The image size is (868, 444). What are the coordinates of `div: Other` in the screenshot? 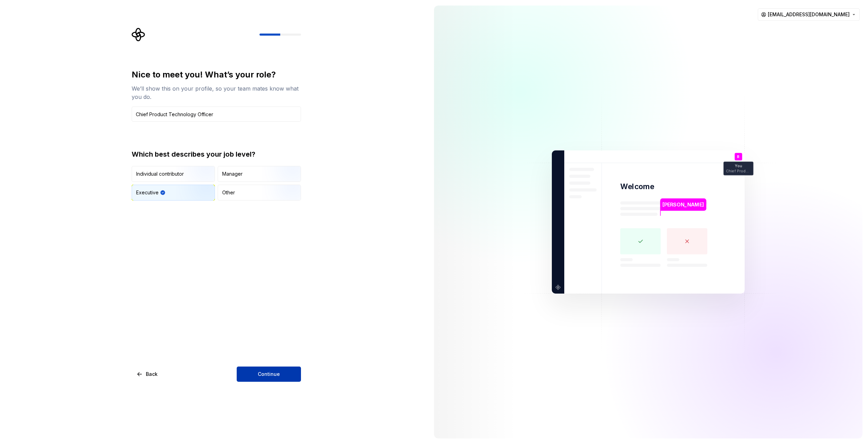 It's located at (229, 193).